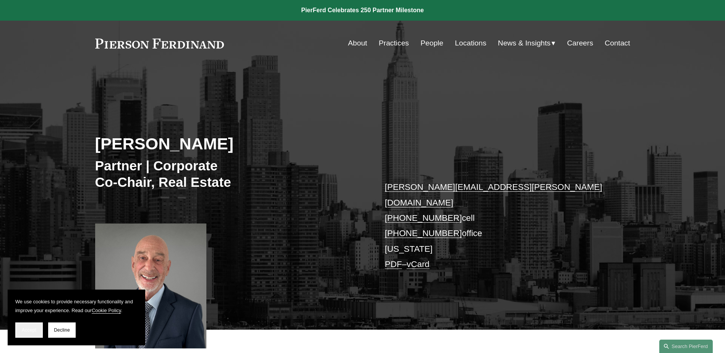 The width and height of the screenshot is (725, 353). Describe the element at coordinates (432, 43) in the screenshot. I see `a: People` at that location.